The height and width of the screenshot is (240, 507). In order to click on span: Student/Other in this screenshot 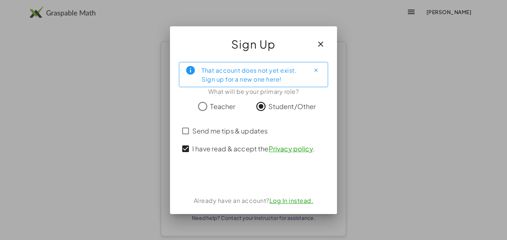, I will do `click(292, 106)`.